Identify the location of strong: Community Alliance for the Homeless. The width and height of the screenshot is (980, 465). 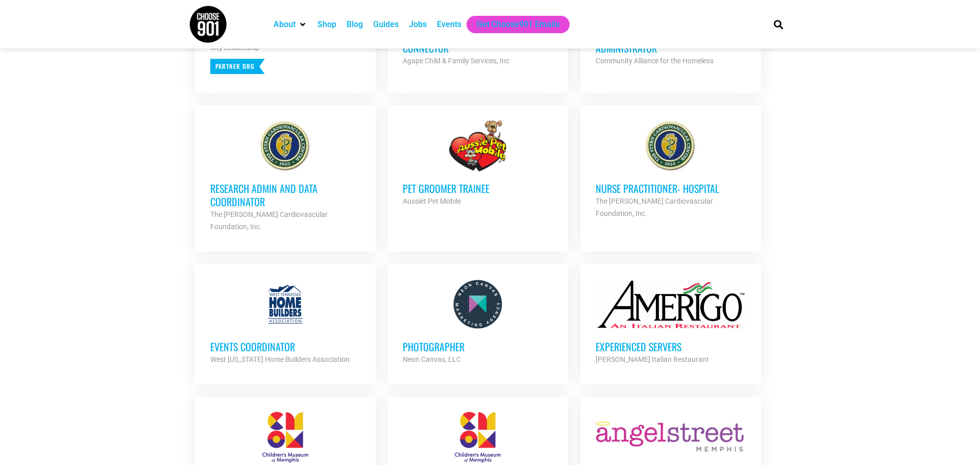
(654, 61).